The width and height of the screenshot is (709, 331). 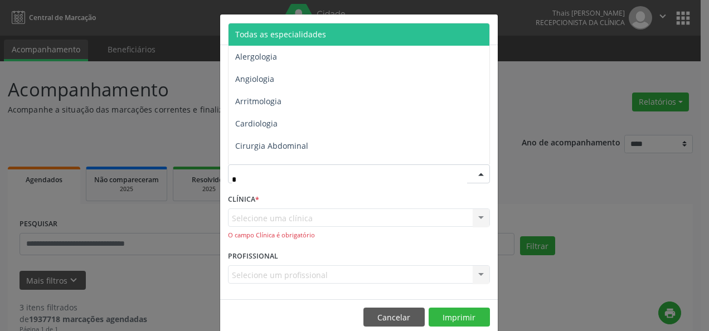 I want to click on button: Close, so click(x=487, y=28).